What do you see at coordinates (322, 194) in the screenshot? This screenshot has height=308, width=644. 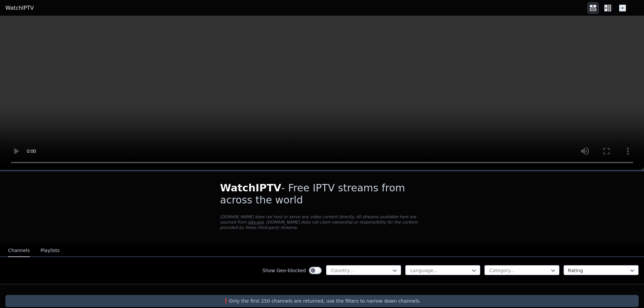 I see `h1: - Free IPTV streams from across the world` at bounding box center [322, 194].